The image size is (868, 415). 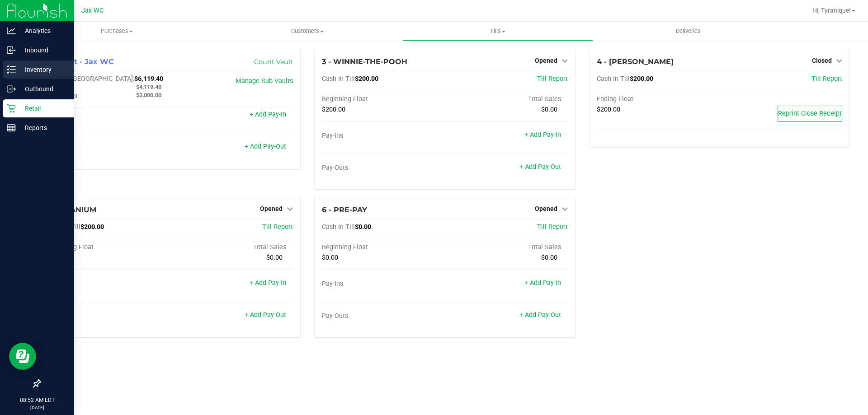 What do you see at coordinates (37, 401) in the screenshot?
I see `p: 08:52 AM EDT` at bounding box center [37, 401].